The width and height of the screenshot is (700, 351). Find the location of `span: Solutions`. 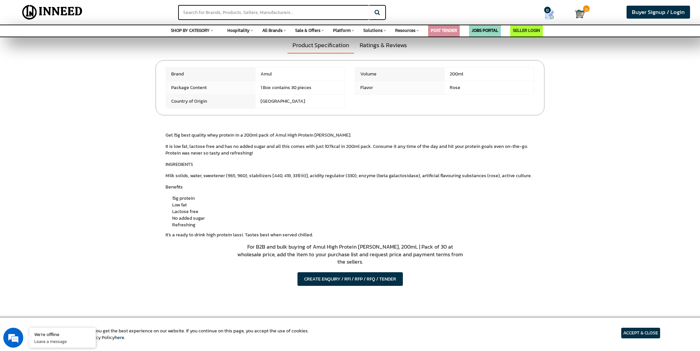

span: Solutions is located at coordinates (373, 30).